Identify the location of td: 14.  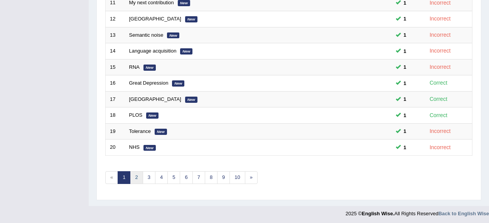
(115, 51).